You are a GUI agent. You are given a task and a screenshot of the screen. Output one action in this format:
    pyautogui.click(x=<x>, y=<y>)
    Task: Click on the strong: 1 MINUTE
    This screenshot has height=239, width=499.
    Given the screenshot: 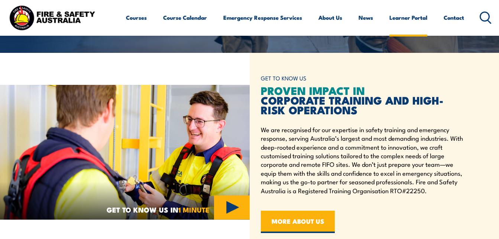 What is the action you would take?
    pyautogui.click(x=194, y=209)
    